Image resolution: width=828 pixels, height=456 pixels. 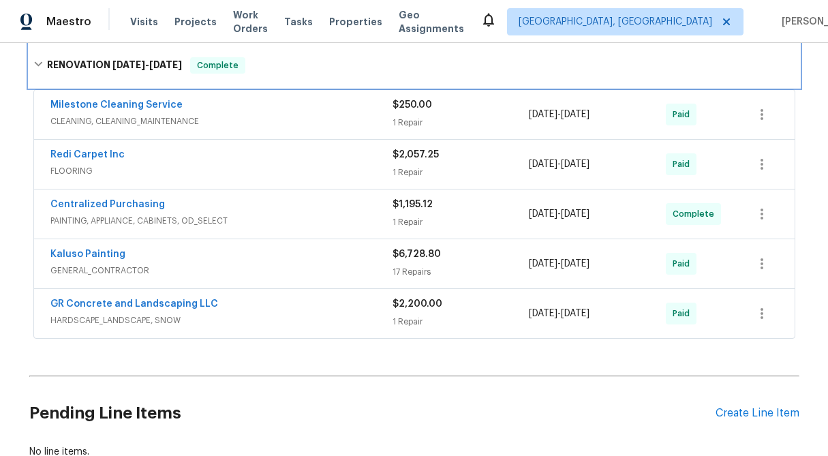 What do you see at coordinates (144, 22) in the screenshot?
I see `span: Visits` at bounding box center [144, 22].